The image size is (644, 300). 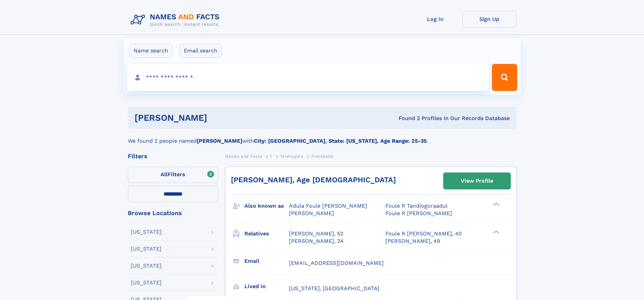 What do you see at coordinates (200, 51) in the screenshot?
I see `label: Email search` at bounding box center [200, 51].